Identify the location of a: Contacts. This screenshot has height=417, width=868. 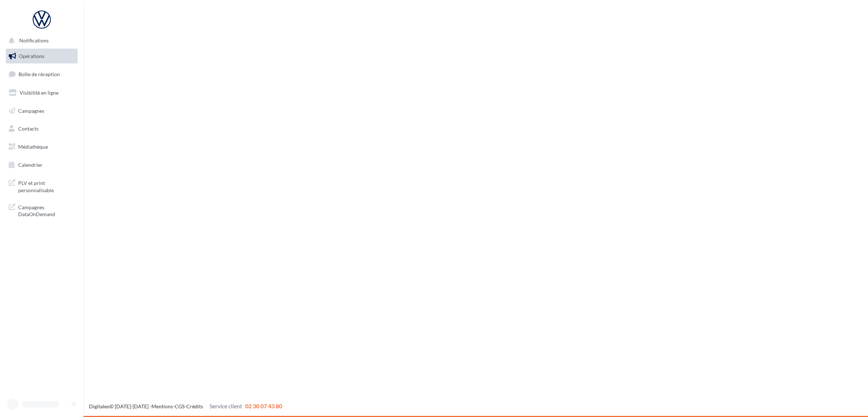
(42, 128).